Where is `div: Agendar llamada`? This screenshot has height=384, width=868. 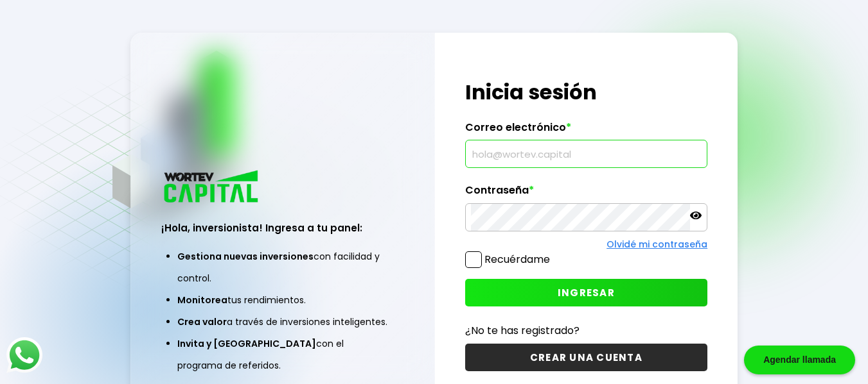
div: Agendar llamada is located at coordinates (799, 360).